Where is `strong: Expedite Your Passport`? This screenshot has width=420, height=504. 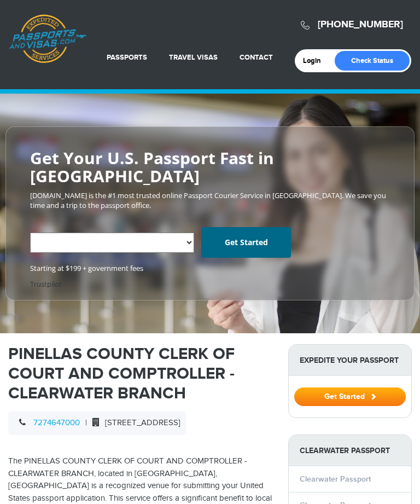 strong: Expedite Your Passport is located at coordinates (350, 360).